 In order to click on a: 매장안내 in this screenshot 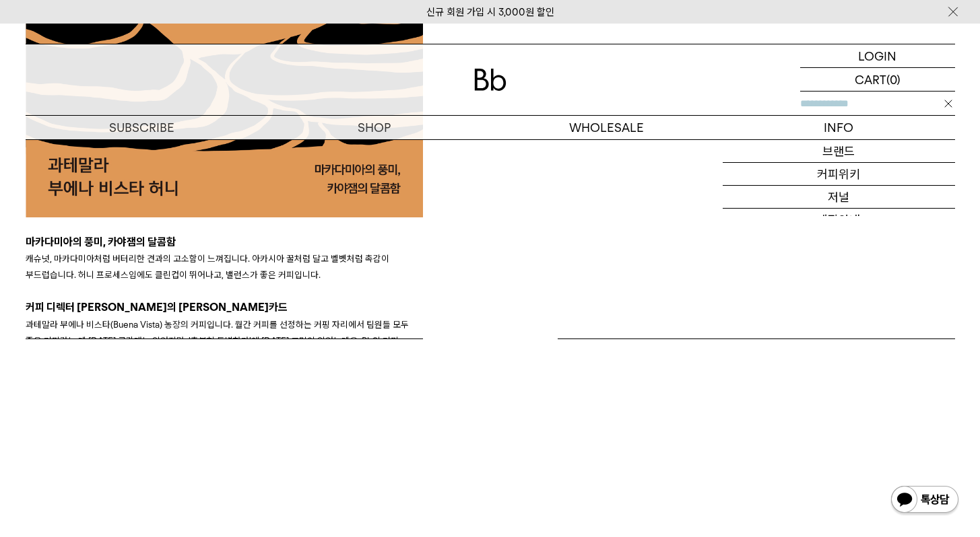, I will do `click(838, 220)`.